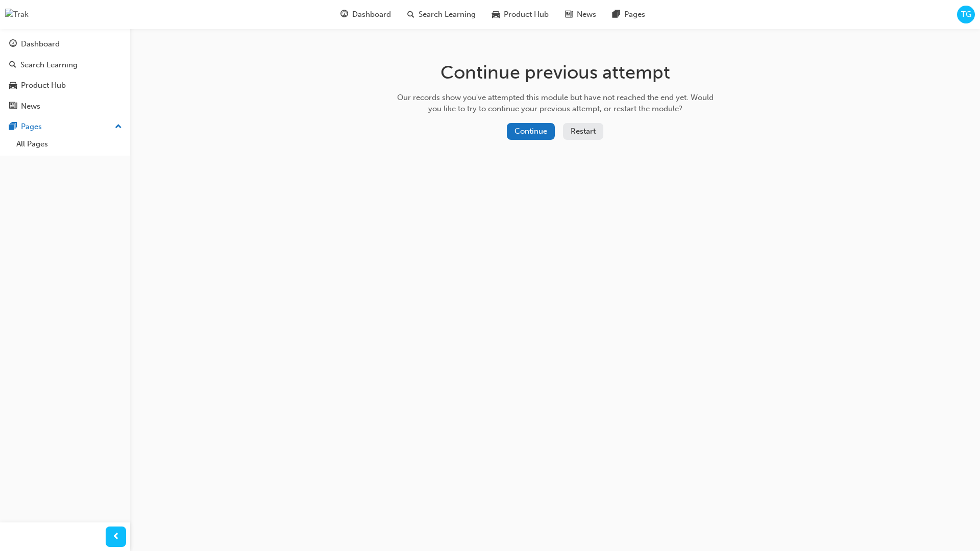 Image resolution: width=980 pixels, height=551 pixels. I want to click on button: Pages, so click(65, 126).